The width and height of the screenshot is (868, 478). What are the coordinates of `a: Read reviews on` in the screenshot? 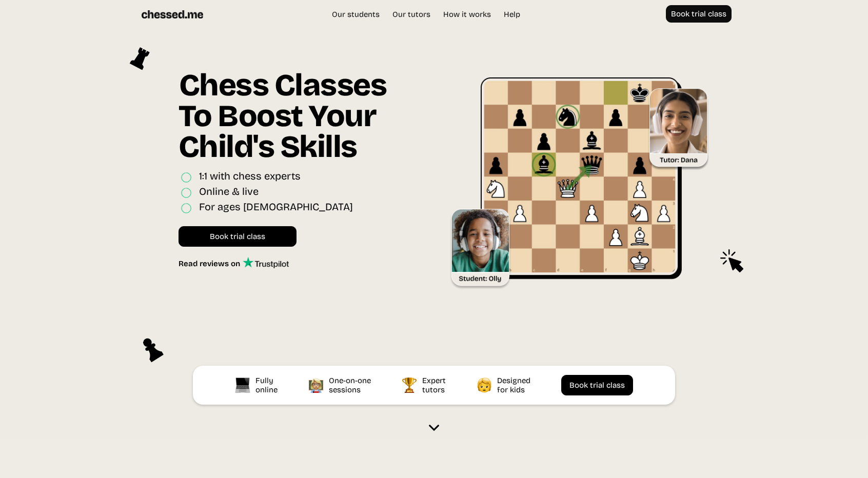 It's located at (233, 263).